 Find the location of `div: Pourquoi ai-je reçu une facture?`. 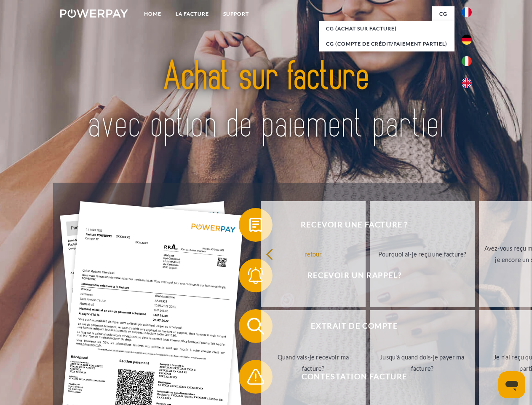

div: Pourquoi ai-je reçu une facture? is located at coordinates (422, 253).